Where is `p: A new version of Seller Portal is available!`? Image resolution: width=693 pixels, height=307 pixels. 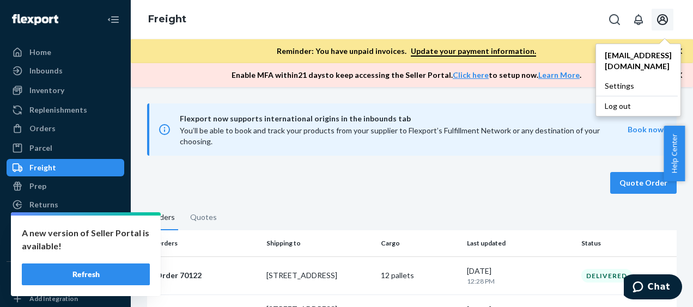
p: A new version of Seller Portal is available! is located at coordinates (85, 240).